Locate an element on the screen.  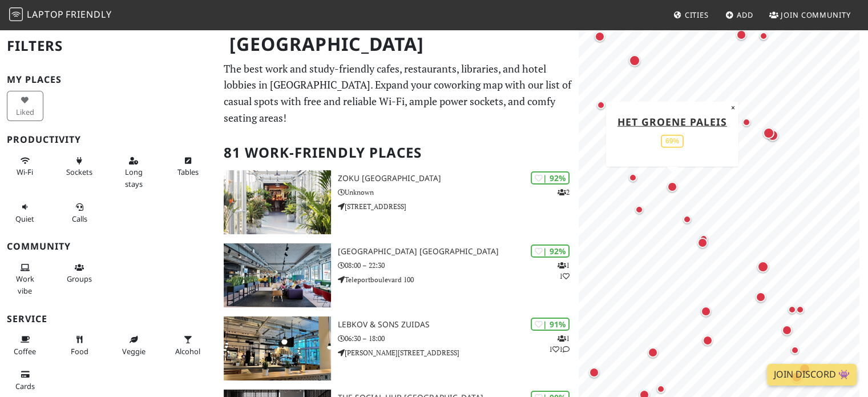
button: Groups is located at coordinates (79, 273).